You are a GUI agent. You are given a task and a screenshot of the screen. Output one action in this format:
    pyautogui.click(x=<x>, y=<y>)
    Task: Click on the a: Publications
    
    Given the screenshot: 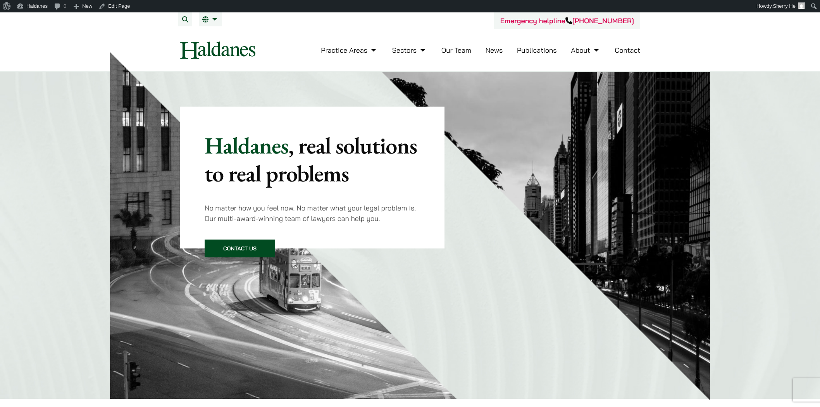 What is the action you would take?
    pyautogui.click(x=536, y=50)
    